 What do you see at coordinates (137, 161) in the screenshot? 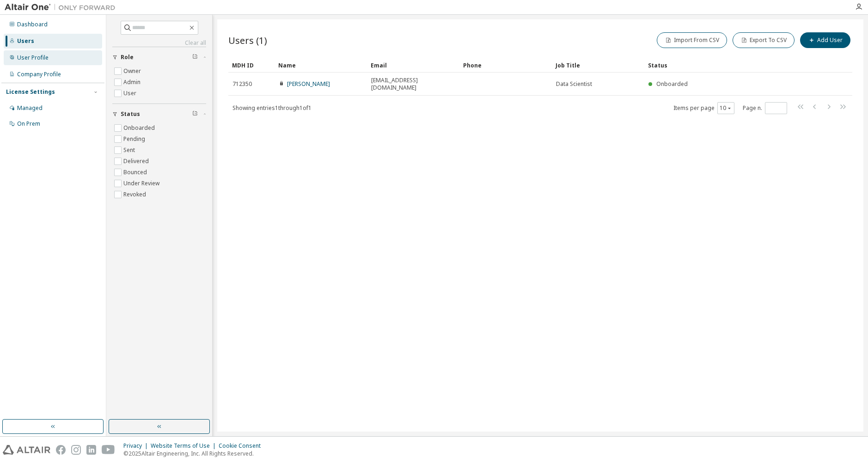
I see `label: Delivered` at bounding box center [137, 161].